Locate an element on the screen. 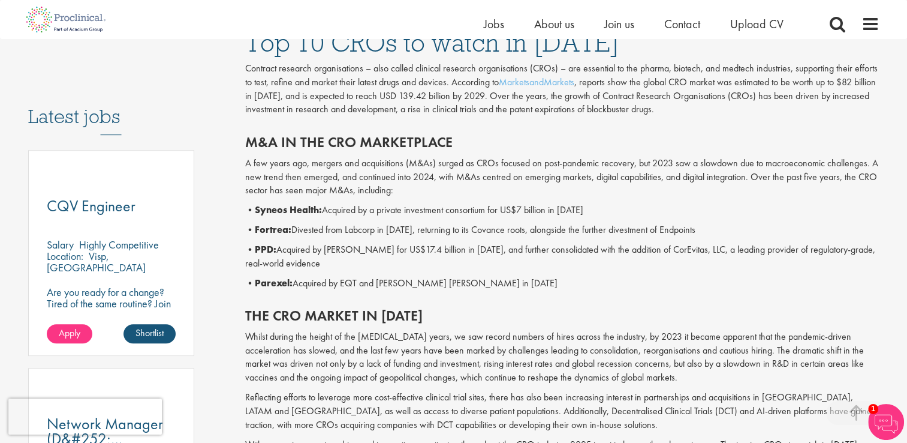 The width and height of the screenshot is (907, 443). a: Contact is located at coordinates (683, 24).